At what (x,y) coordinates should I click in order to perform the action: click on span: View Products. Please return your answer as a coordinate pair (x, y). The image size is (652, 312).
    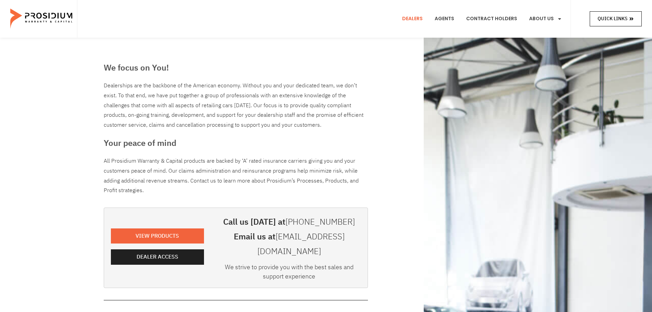
    Looking at the image, I should click on (157, 236).